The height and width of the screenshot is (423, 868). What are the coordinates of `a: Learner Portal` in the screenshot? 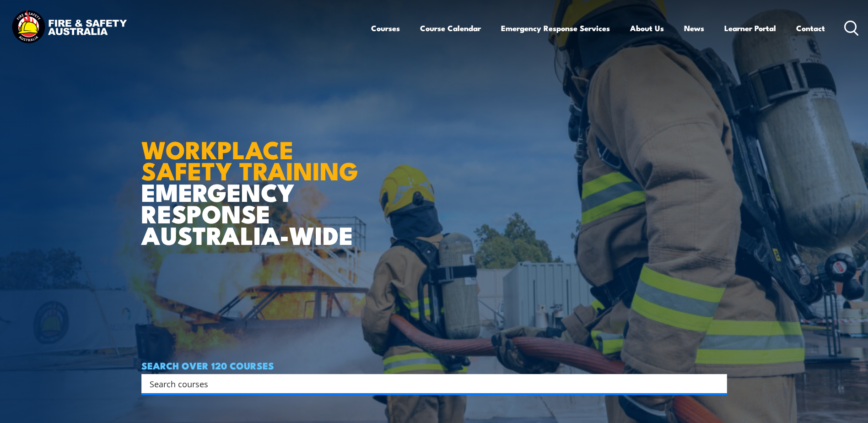 It's located at (750, 28).